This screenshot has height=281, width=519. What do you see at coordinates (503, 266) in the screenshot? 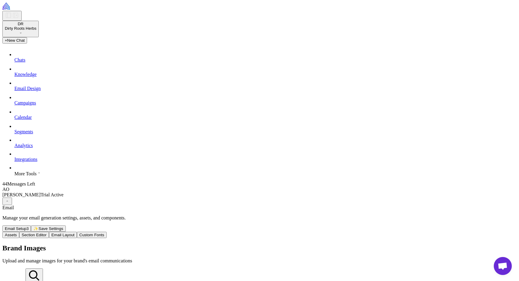
I see `div: Open chat` at bounding box center [503, 266].